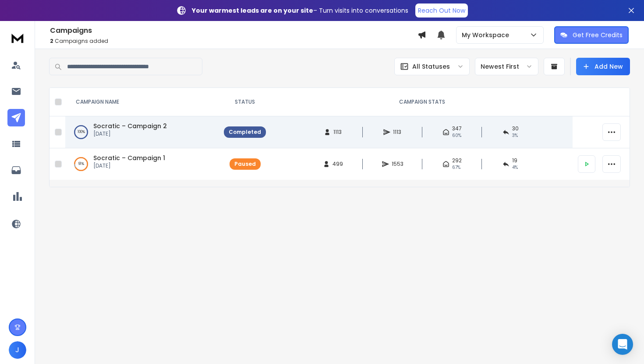  Describe the element at coordinates (142, 102) in the screenshot. I see `th: CAMPAIGN NAME` at that location.